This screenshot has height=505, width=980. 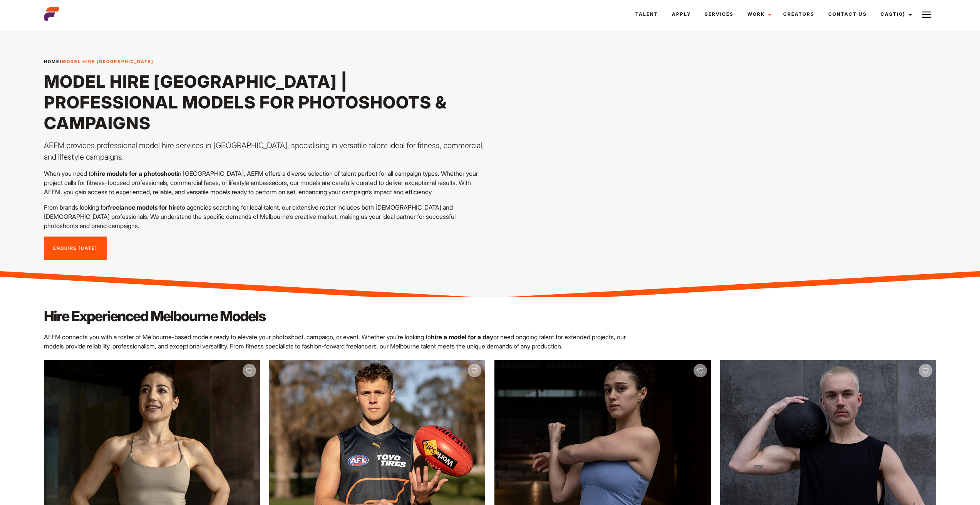 I want to click on strong: freelance models for hire, so click(x=143, y=207).